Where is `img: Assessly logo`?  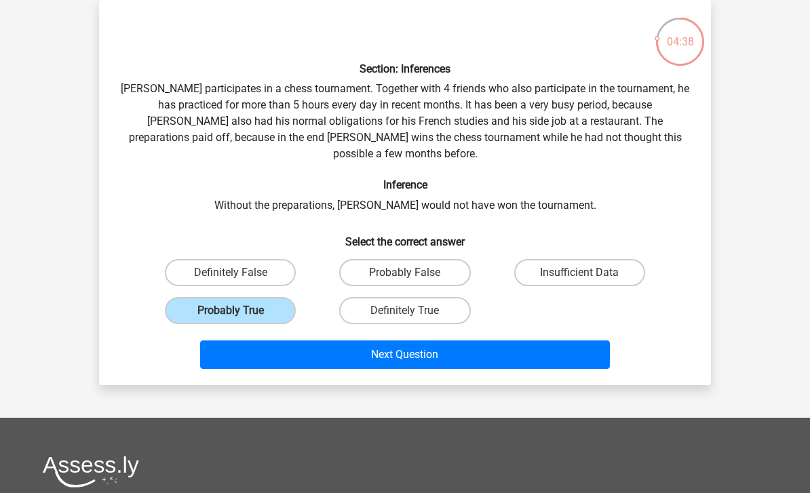 img: Assessly logo is located at coordinates (91, 472).